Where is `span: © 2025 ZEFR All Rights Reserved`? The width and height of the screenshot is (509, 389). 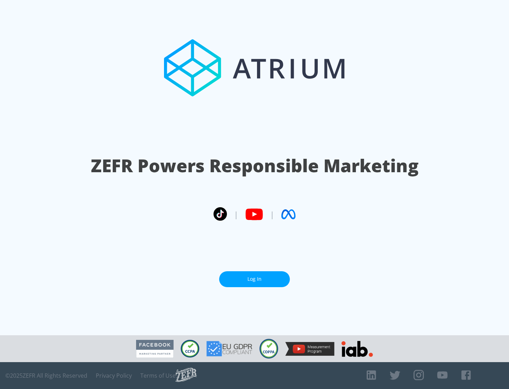
span: © 2025 ZEFR All Rights Reserved is located at coordinates (46, 376).